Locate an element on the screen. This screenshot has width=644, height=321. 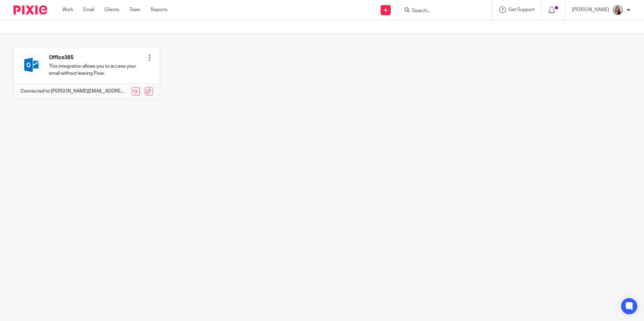
p: This integration allows you to access your email without leaving Pixie. is located at coordinates (98, 70).